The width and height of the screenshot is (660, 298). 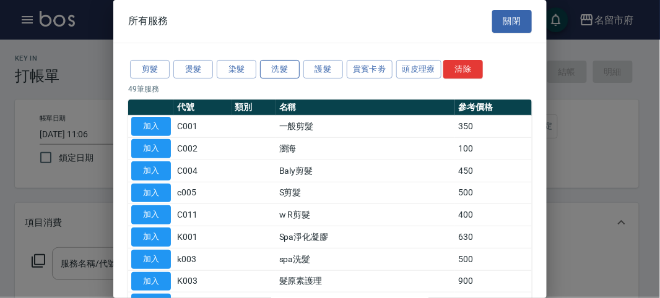 What do you see at coordinates (366, 149) in the screenshot?
I see `td: 瀏海` at bounding box center [366, 149].